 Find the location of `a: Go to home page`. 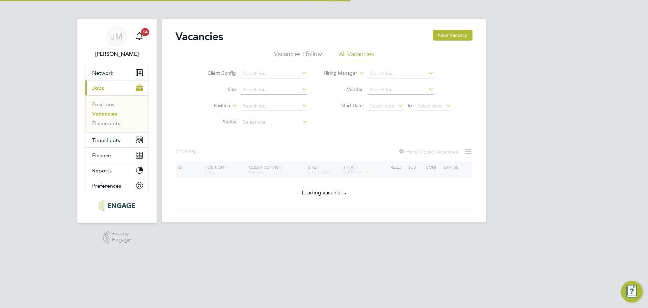

a: Go to home page is located at coordinates (117, 205).